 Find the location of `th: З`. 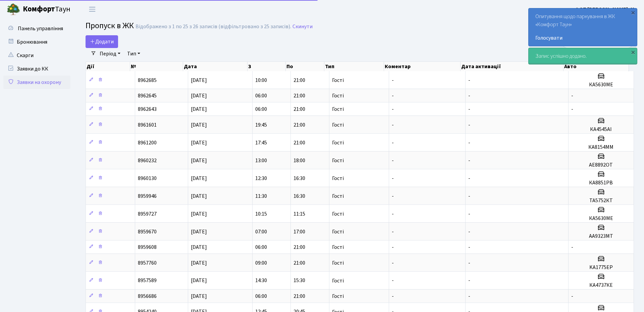

th: З is located at coordinates (266, 67).